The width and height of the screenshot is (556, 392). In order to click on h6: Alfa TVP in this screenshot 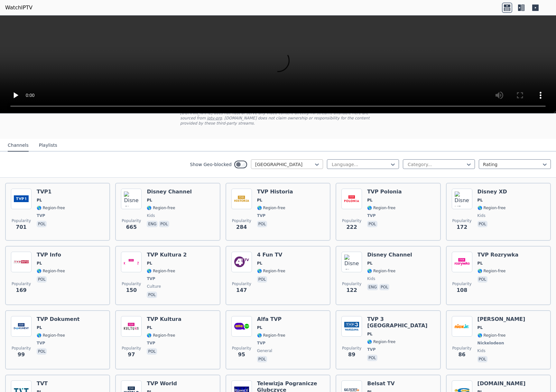, I will do `click(271, 319)`.